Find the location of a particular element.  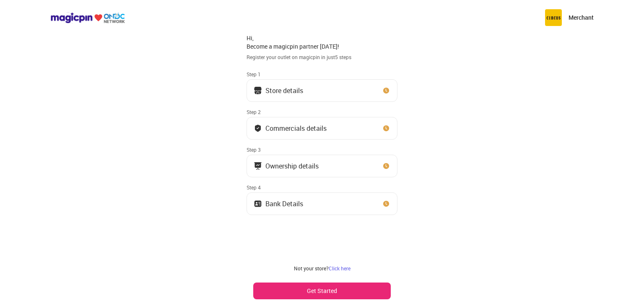

img: ondc-logo-new-small.8a59708e.svg is located at coordinates (88, 18).